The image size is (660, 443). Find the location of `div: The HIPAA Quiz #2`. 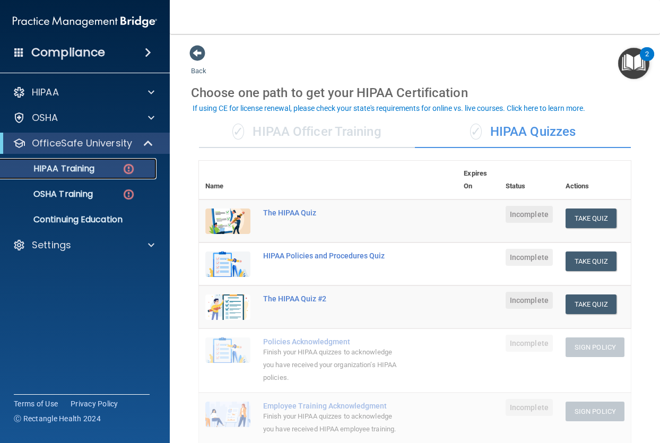

div: The HIPAA Quiz #2 is located at coordinates (334, 299).